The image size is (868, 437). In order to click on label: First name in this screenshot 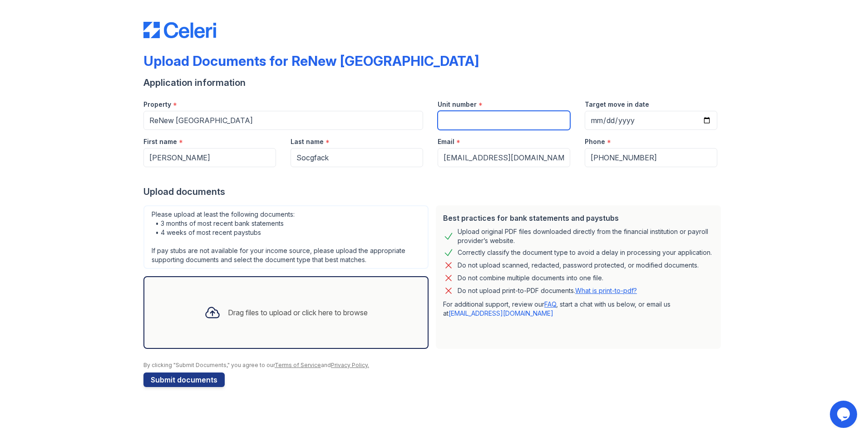, I will do `click(160, 142)`.